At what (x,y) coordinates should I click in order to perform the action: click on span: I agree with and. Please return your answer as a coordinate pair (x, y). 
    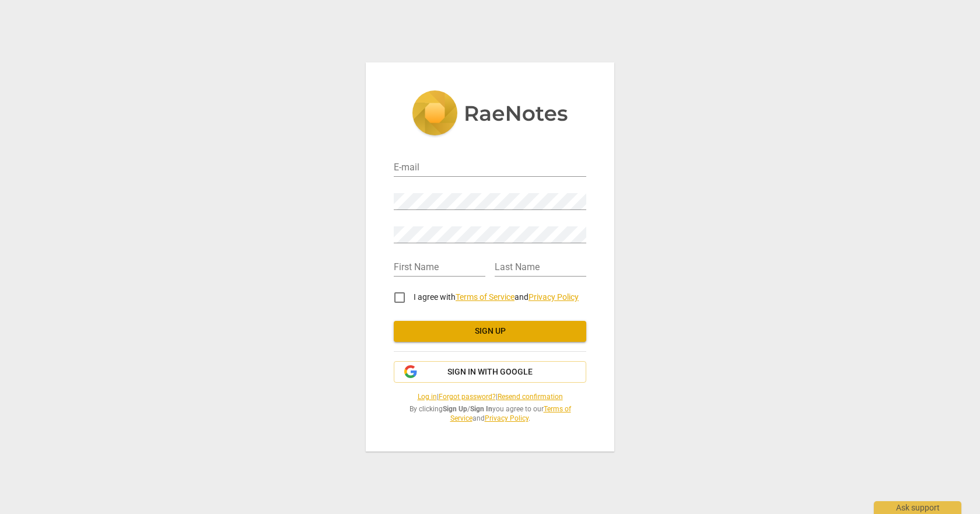
    Looking at the image, I should click on (496, 297).